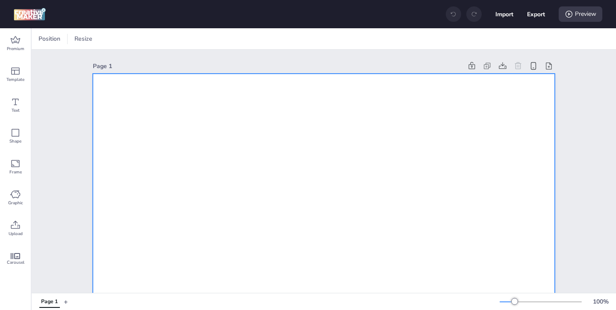 The width and height of the screenshot is (616, 310). I want to click on div: Preview, so click(581, 14).